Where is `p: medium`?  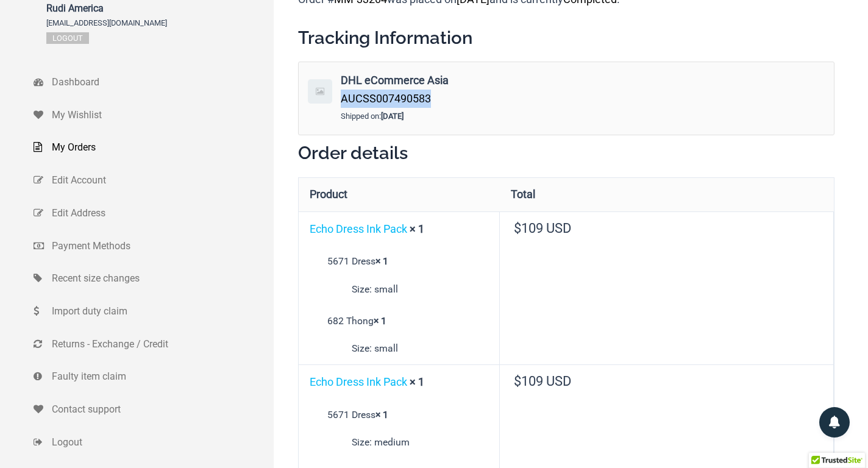
p: medium is located at coordinates (420, 442).